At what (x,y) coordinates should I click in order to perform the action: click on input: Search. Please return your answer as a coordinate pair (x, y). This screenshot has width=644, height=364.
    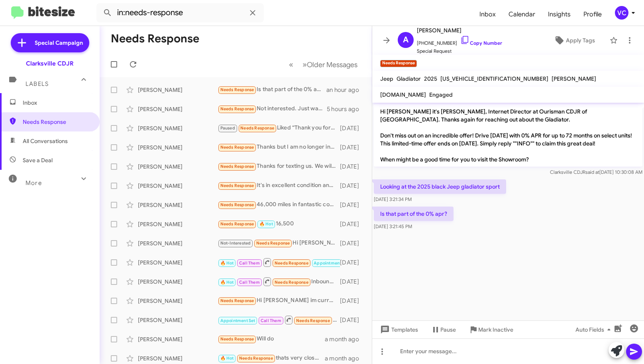
    Looking at the image, I should click on (181, 13).